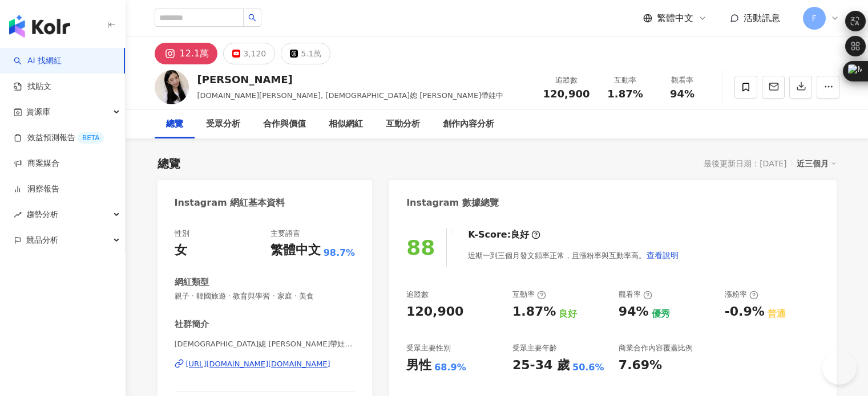 The width and height of the screenshot is (868, 396). What do you see at coordinates (567, 93) in the screenshot?
I see `span: 120,900` at bounding box center [567, 93].